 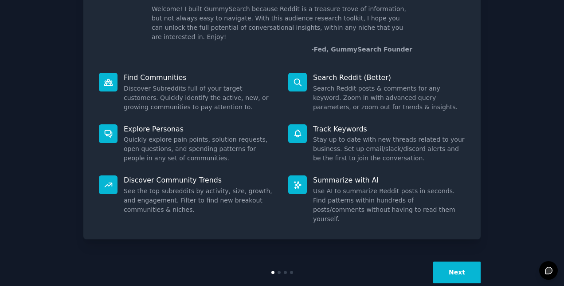 What do you see at coordinates (389, 149) in the screenshot?
I see `dd: Stay up to date with new threads related to your business. Set up email/slack/discord alerts and ...` at bounding box center [389, 149].